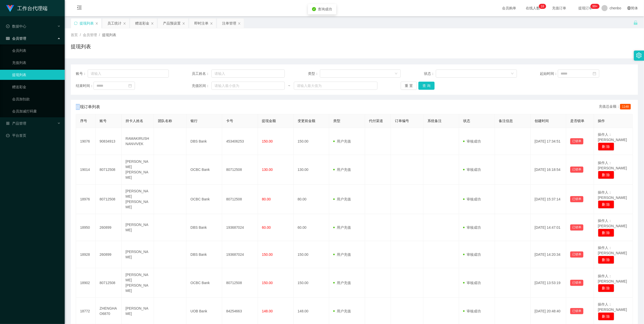 This screenshot has width=644, height=324. I want to click on input: 请输入最小值为, so click(248, 85).